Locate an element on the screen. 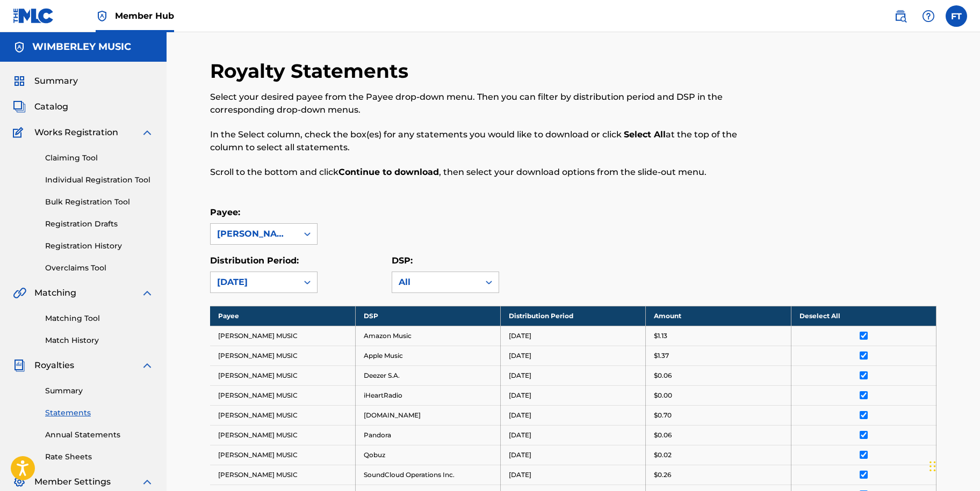  th: Distribution Period is located at coordinates (573, 316).